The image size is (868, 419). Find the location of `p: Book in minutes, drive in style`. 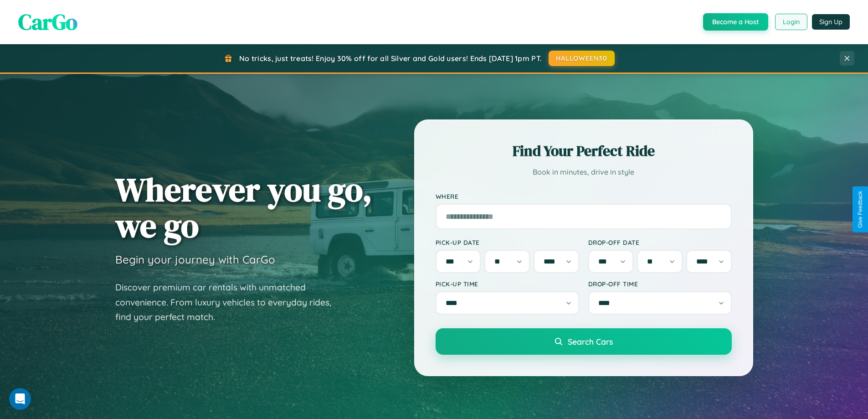

p: Book in minutes, drive in style is located at coordinates (584, 172).